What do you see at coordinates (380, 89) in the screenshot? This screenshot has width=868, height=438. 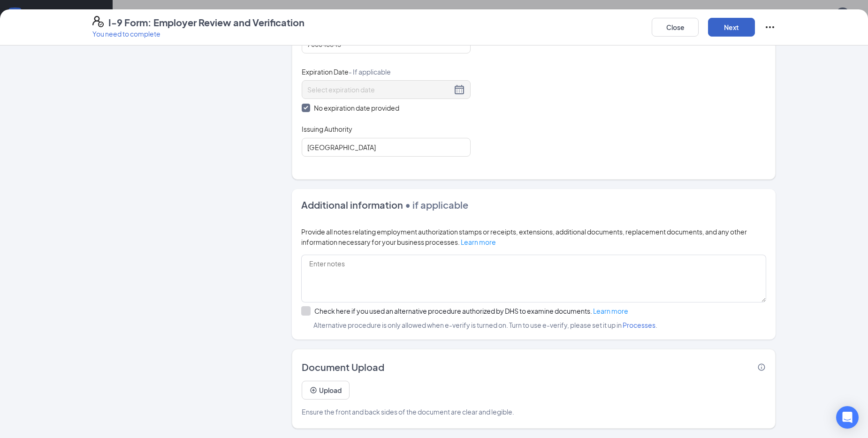 I see `input: Select expiration date` at bounding box center [380, 89].